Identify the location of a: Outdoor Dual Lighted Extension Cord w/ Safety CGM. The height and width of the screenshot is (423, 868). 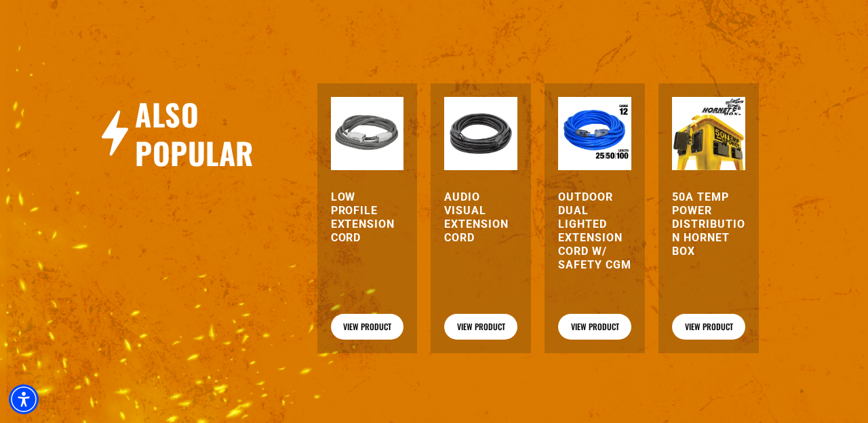
(595, 232).